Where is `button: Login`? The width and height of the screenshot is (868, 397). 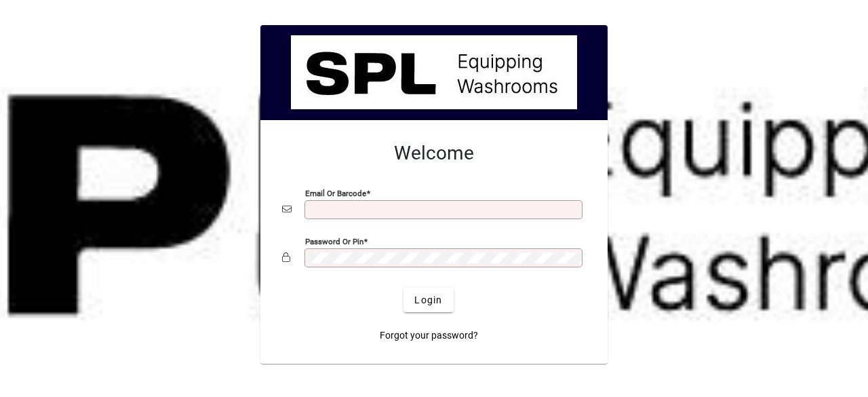
button: Login is located at coordinates (428, 300).